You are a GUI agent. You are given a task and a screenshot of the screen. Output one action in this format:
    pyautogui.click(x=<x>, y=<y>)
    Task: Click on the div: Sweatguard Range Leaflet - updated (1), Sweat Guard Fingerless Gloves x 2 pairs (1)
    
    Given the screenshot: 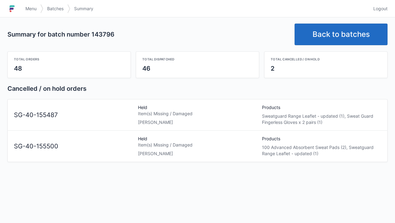 What is the action you would take?
    pyautogui.click(x=321, y=119)
    